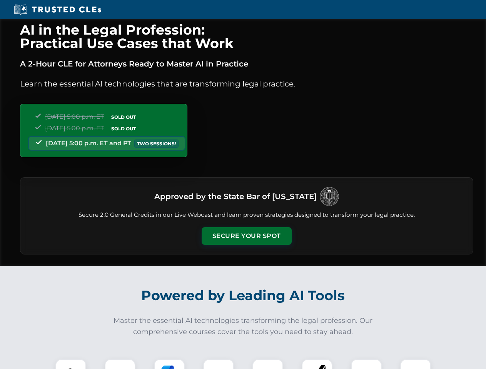 This screenshot has width=486, height=369. I want to click on p: A 2-Hour CLE for Attorneys Ready to Master AI in Practice, so click(246, 64).